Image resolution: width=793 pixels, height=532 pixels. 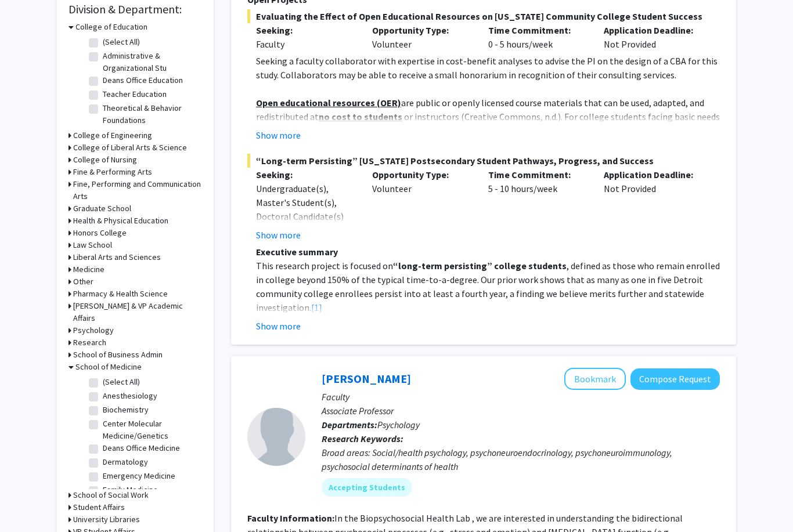 What do you see at coordinates (112, 135) in the screenshot?
I see `h3: College of Engineering` at bounding box center [112, 135].